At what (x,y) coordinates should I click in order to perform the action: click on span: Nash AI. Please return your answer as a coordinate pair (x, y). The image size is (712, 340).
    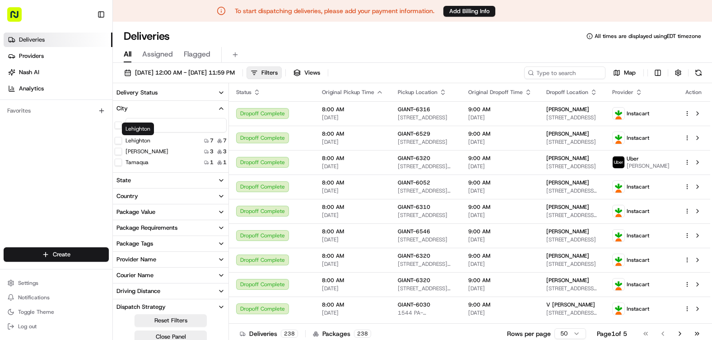
    Looking at the image, I should click on (29, 72).